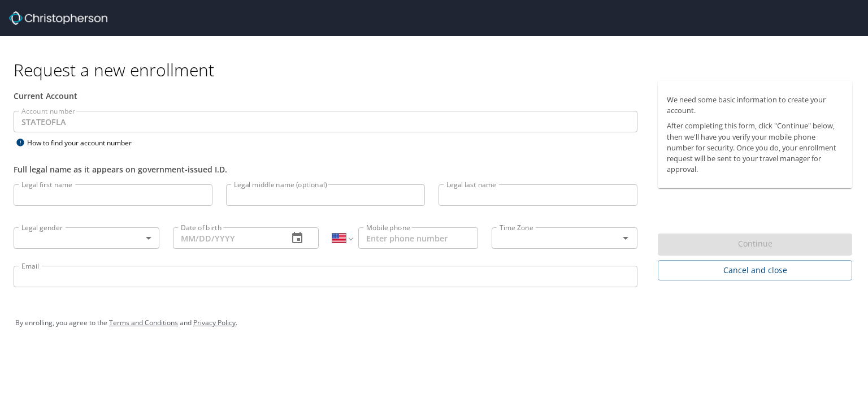 Image resolution: width=868 pixels, height=393 pixels. Describe the element at coordinates (84, 143) in the screenshot. I see `div: How to find your account number` at that location.